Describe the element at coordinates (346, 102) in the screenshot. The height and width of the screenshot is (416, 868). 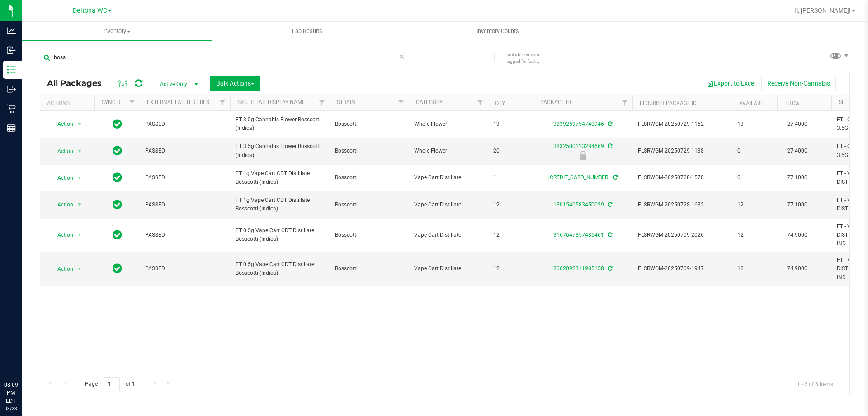
I see `a: Strain` at that location.